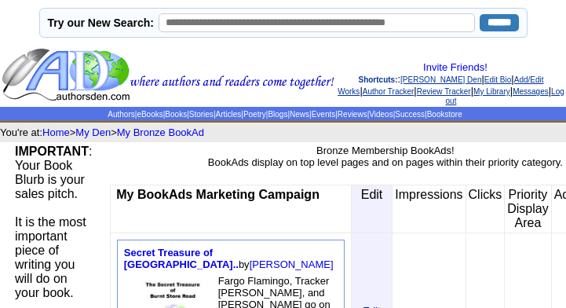 The width and height of the screenshot is (566, 308). What do you see at coordinates (121, 114) in the screenshot?
I see `a: Authors` at bounding box center [121, 114].